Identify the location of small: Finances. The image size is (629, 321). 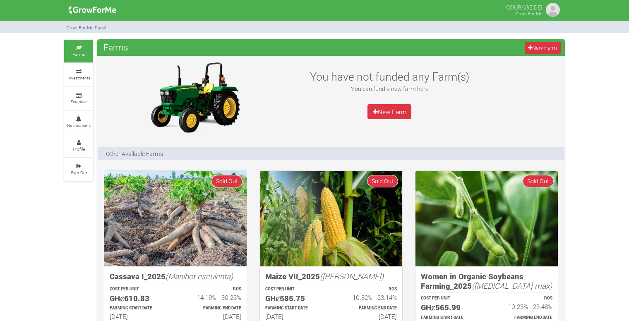
(79, 101).